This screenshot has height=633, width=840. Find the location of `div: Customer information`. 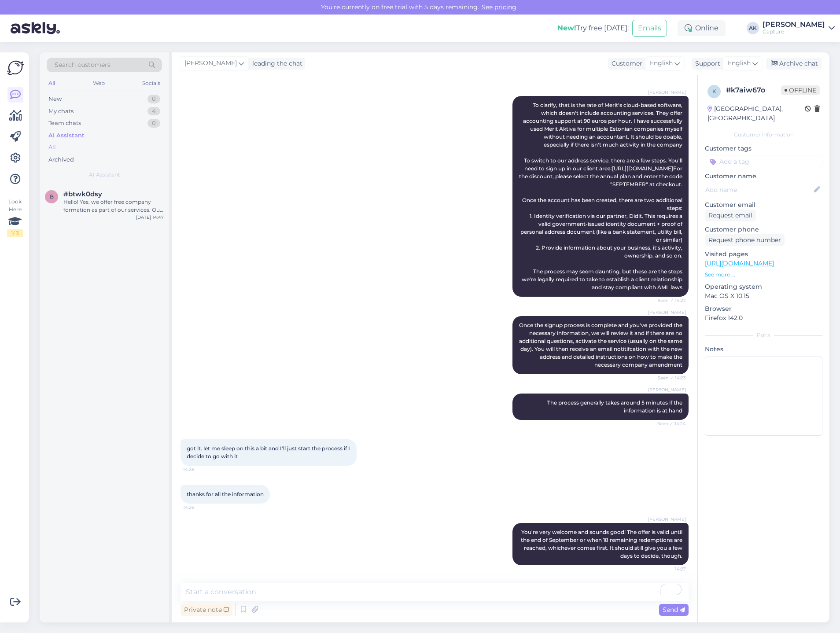

div: Customer information is located at coordinates (763, 134).